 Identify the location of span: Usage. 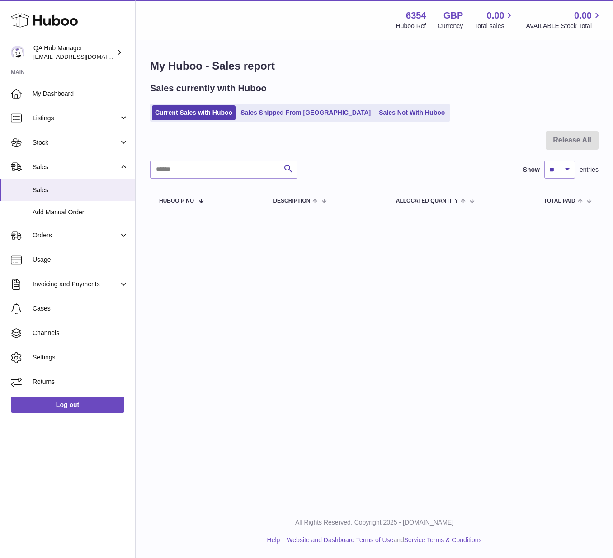
(80, 259).